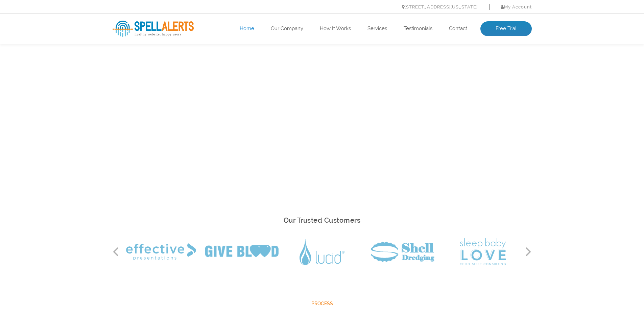  I want to click on img: Effective, so click(161, 252).